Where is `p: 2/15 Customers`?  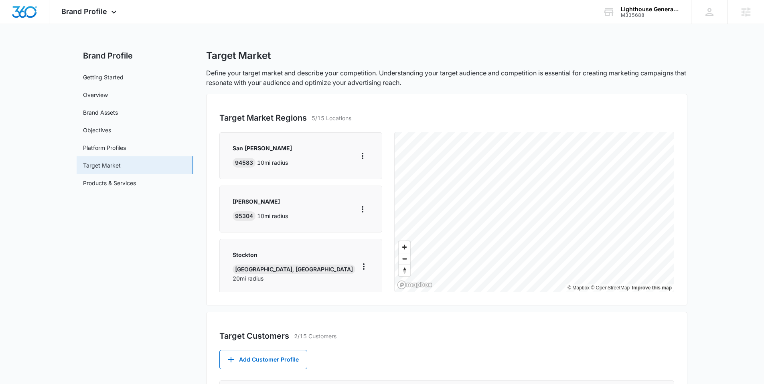
p: 2/15 Customers is located at coordinates (315, 336).